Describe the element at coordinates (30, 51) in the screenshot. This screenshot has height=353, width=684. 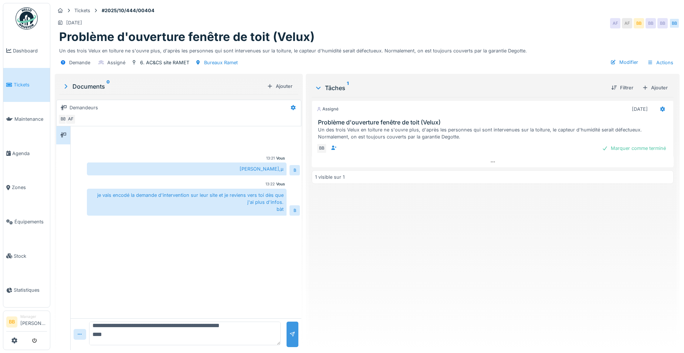
I see `span: Dashboard` at that location.